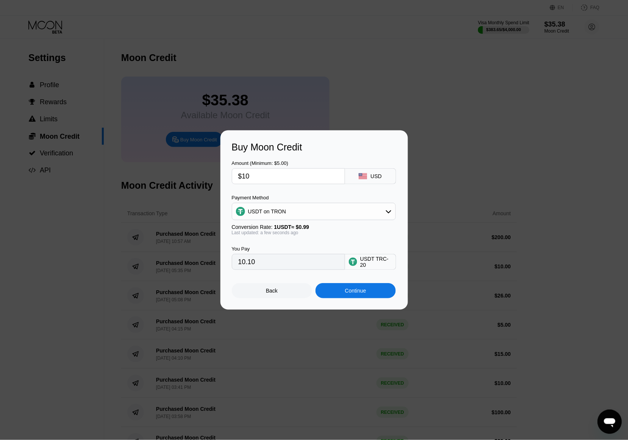 This screenshot has height=440, width=628. I want to click on div: Buy Moon Credit, so click(314, 147).